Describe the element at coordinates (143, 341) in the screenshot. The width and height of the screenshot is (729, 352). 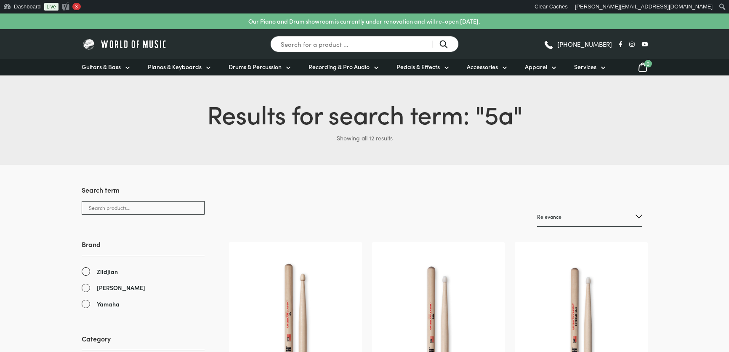
I see `div: Category` at that location.